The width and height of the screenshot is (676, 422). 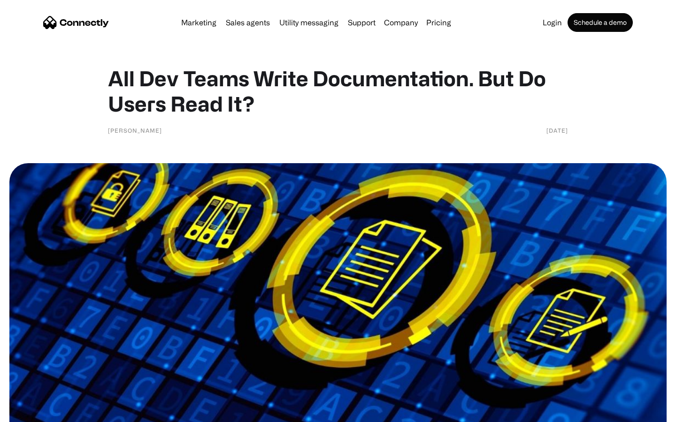 What do you see at coordinates (361, 23) in the screenshot?
I see `a: Support` at bounding box center [361, 23].